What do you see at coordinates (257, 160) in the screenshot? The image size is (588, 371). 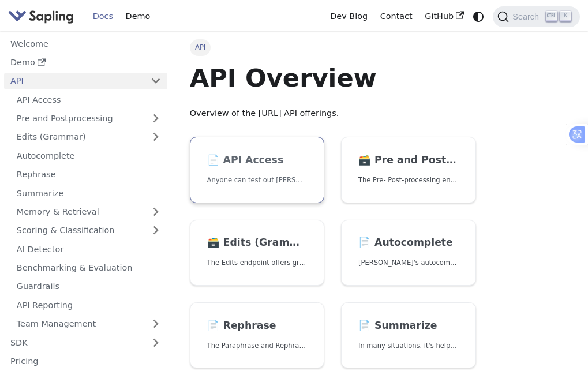 I see `h2: API Access` at bounding box center [257, 160].